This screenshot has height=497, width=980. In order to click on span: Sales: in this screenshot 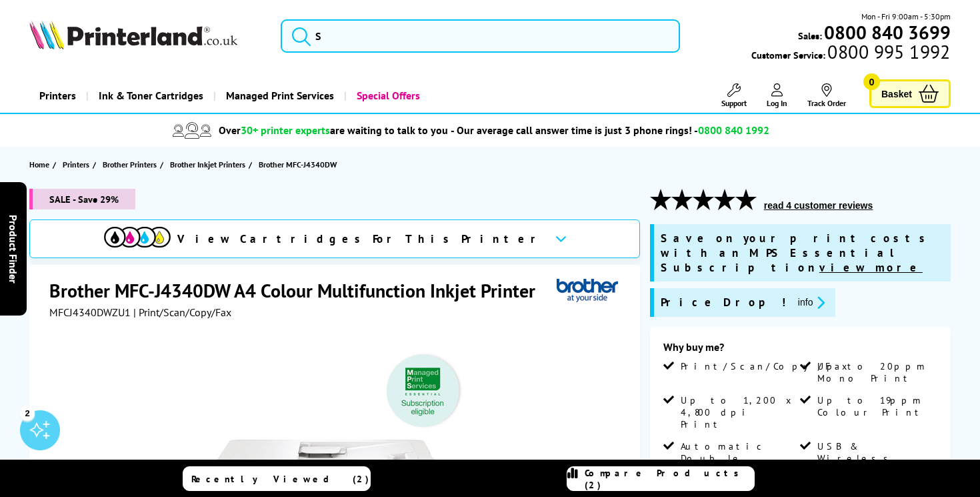, I will do `click(810, 35)`.